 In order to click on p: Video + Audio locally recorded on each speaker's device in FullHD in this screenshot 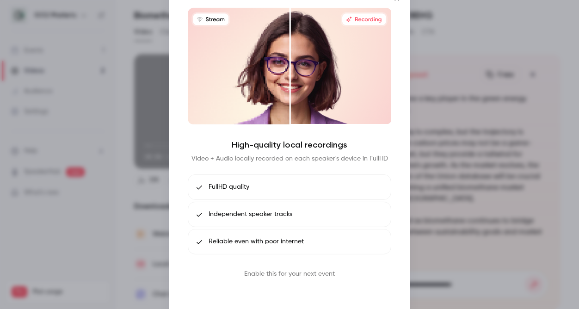, I will do `click(290, 159)`.